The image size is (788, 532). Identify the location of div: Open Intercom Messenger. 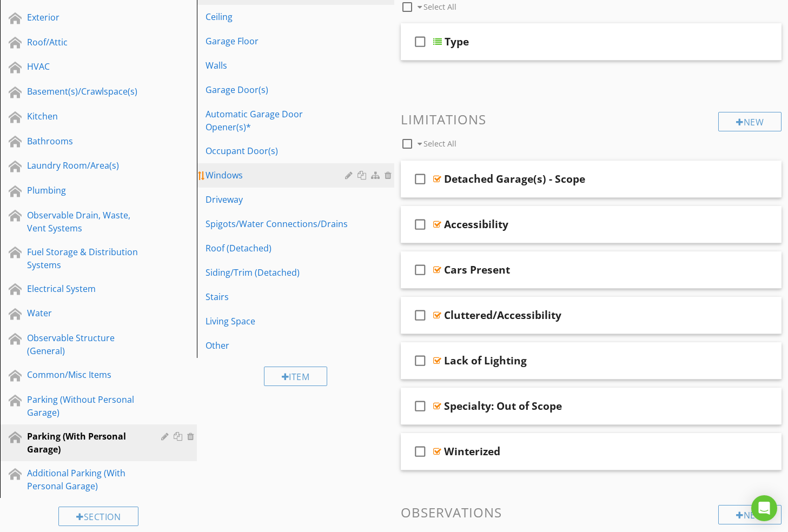
(765, 508).